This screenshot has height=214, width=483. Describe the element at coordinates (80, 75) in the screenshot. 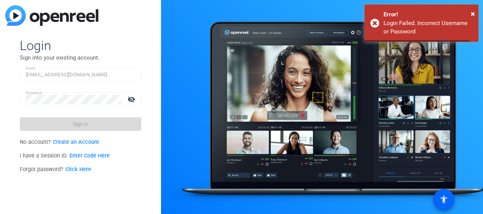

I see `input: Enter Email Address` at that location.